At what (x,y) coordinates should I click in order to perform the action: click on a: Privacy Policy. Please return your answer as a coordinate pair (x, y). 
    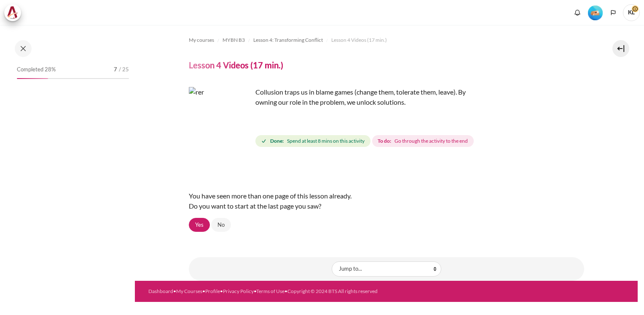
    Looking at the image, I should click on (238, 291).